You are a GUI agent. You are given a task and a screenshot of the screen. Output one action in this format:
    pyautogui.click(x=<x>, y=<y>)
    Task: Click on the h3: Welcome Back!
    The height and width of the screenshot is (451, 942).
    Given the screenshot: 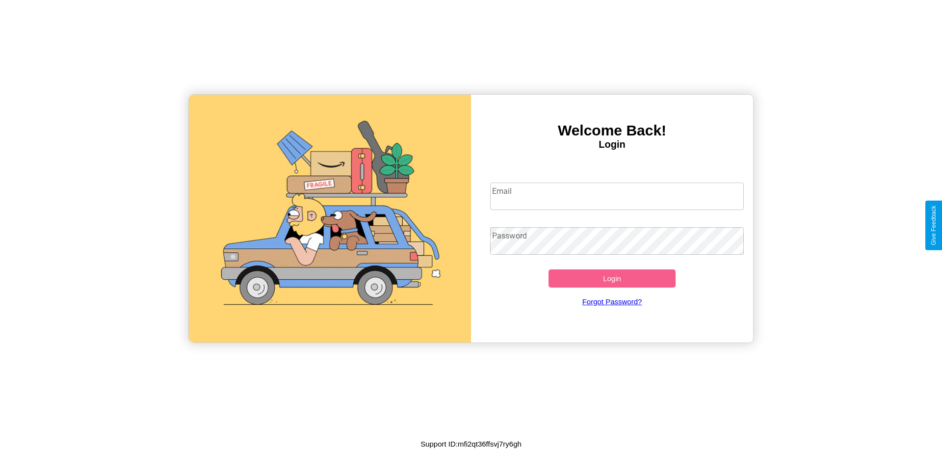 What is the action you would take?
    pyautogui.click(x=612, y=130)
    